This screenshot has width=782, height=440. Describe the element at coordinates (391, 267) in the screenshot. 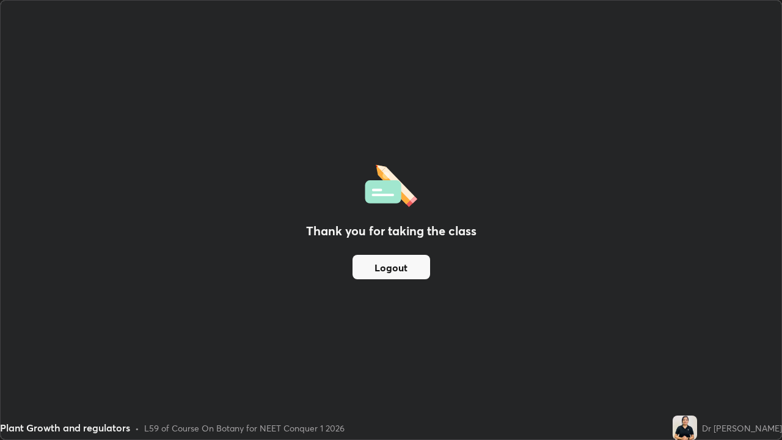

I see `button: Logout` at that location.